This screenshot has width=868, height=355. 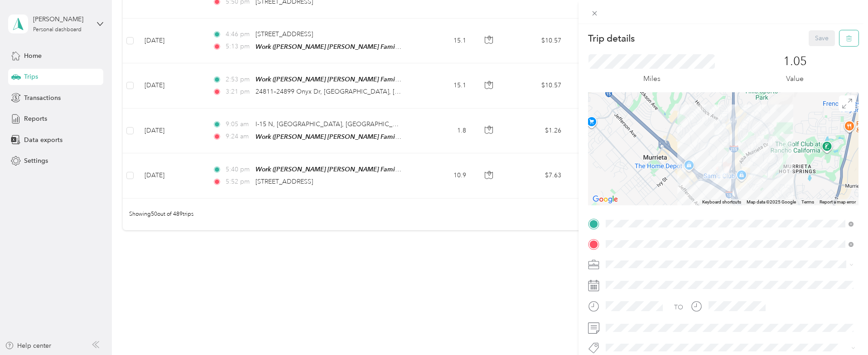 I want to click on span: Map data ©2025 Google, so click(x=771, y=201).